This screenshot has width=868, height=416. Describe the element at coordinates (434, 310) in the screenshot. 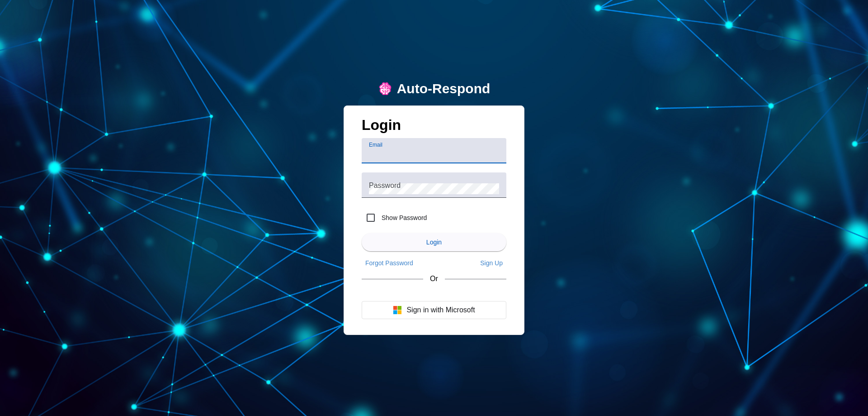

I see `button: Sign in with Microsoft` at that location.